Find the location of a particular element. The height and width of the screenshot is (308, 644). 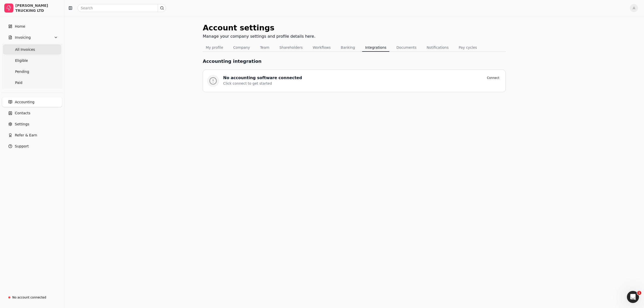

div: No account connected is located at coordinates (29, 298).